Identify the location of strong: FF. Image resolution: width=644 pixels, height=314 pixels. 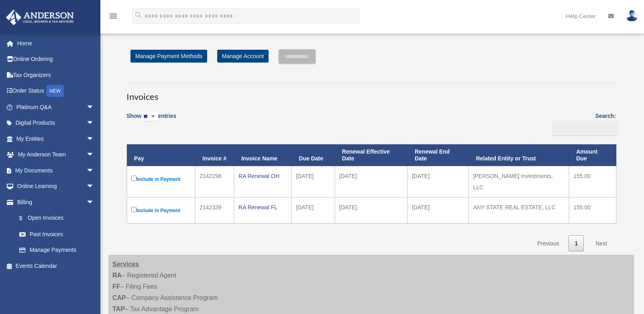
(116, 287).